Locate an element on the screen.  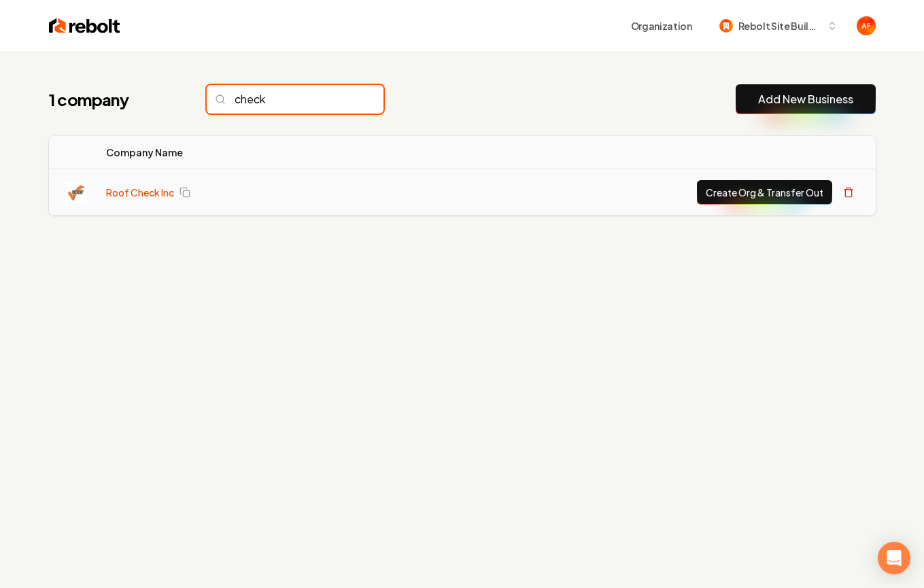
button: Open user button is located at coordinates (866, 26).